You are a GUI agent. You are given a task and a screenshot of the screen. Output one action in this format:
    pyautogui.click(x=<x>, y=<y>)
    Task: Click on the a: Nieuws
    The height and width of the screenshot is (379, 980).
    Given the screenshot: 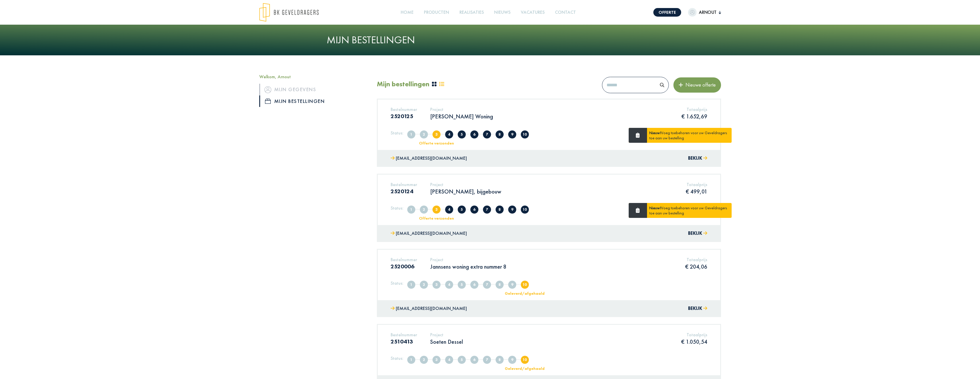 What is the action you would take?
    pyautogui.click(x=502, y=12)
    